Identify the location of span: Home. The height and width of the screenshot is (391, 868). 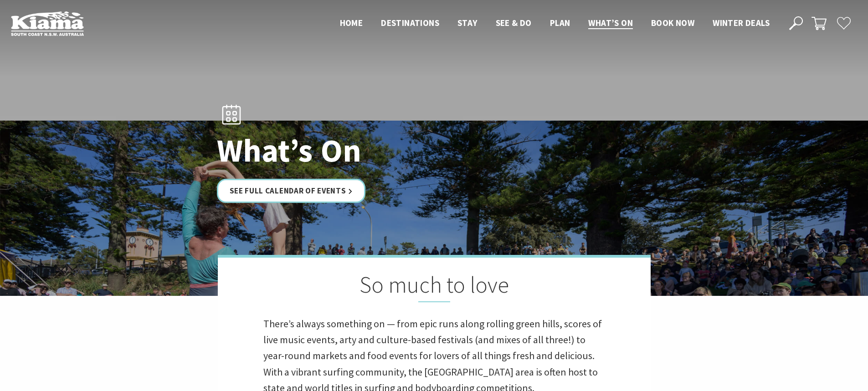
(351, 23).